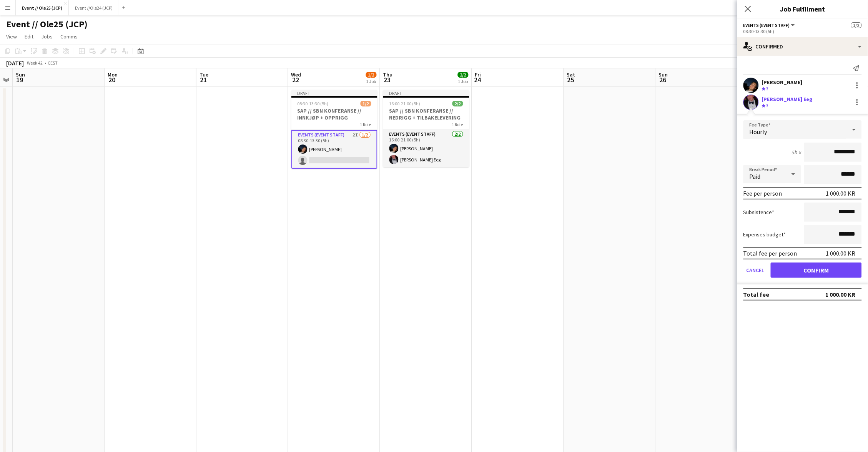  What do you see at coordinates (204, 80) in the screenshot?
I see `span: 21` at bounding box center [204, 80].